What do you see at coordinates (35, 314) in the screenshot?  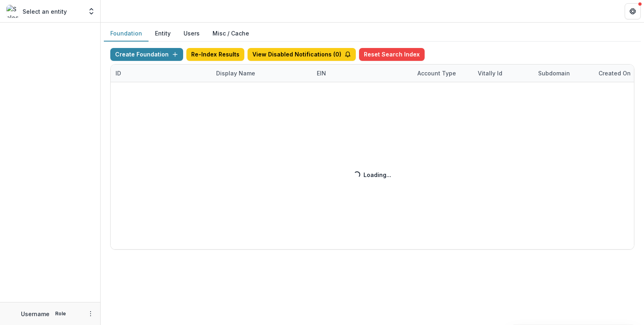 I see `p: Username` at bounding box center [35, 314].